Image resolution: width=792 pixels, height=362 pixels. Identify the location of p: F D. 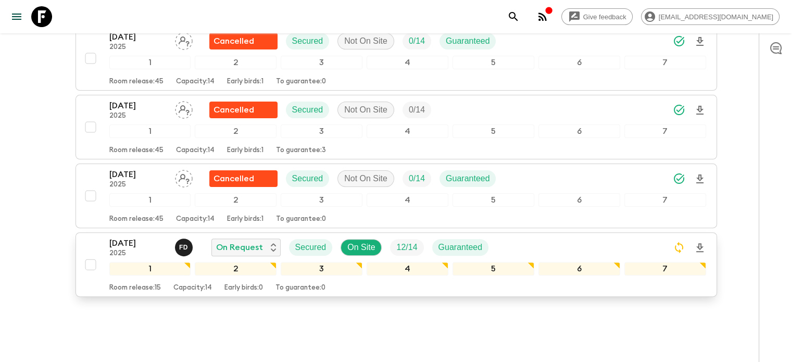
(183, 247).